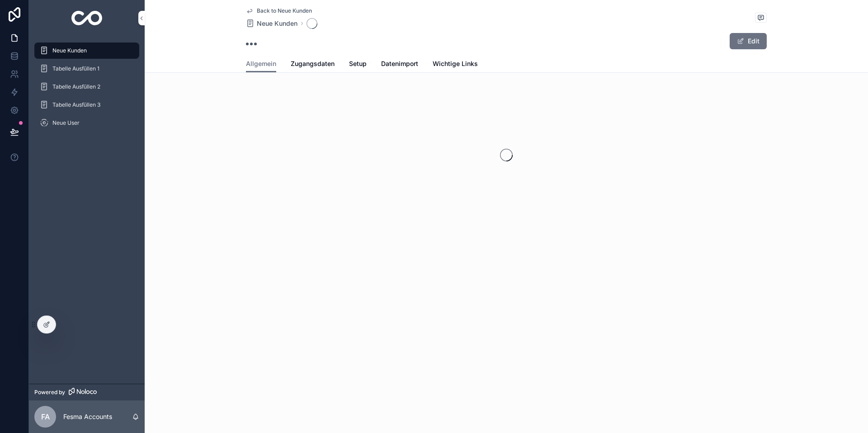  What do you see at coordinates (399, 64) in the screenshot?
I see `a: Datenimport` at bounding box center [399, 64].